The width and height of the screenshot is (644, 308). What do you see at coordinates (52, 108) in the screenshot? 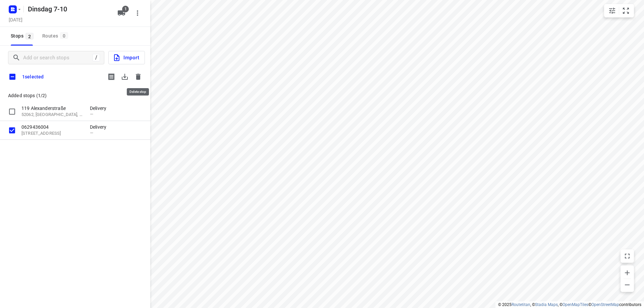
I see `p: 119 Alexanderstraße` at bounding box center [52, 108].